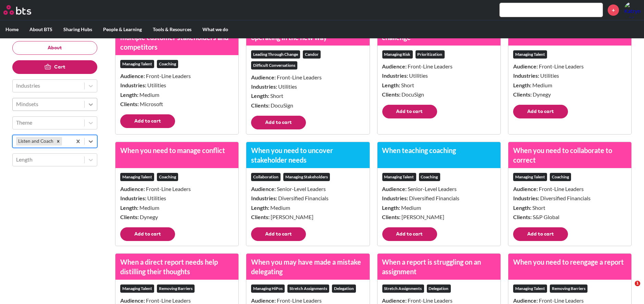  Describe the element at coordinates (24, 10) in the screenshot. I see `a: Go home` at that location.